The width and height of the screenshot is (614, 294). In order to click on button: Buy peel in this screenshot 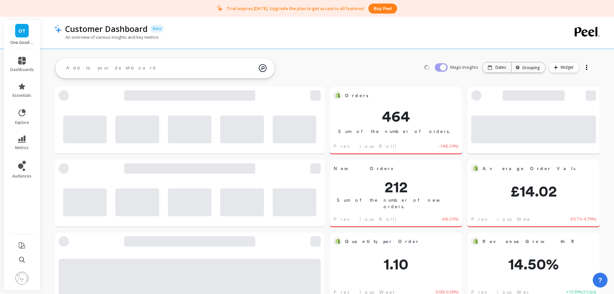, I will do `click(382, 8)`.